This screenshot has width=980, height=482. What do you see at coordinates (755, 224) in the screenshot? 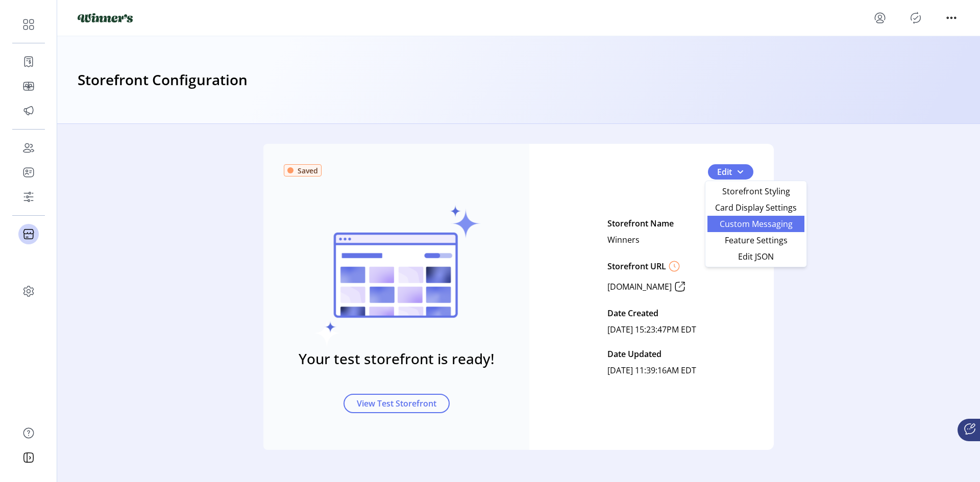
I see `li: Custom Messaging` at bounding box center [755, 224].